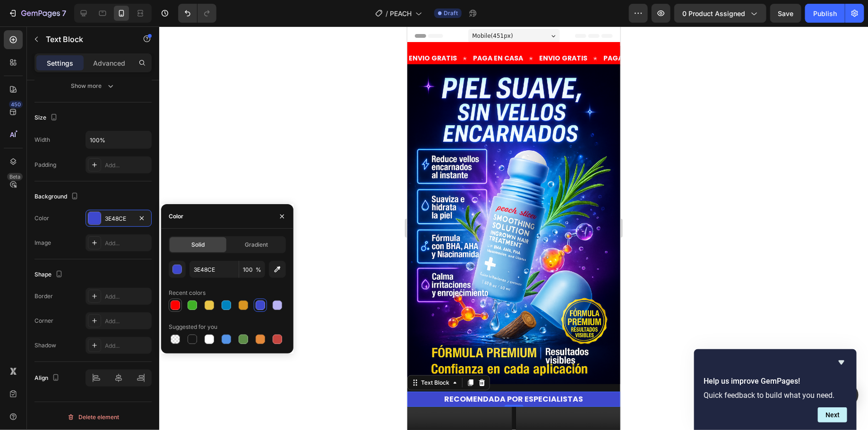 The image size is (868, 430). What do you see at coordinates (720, 14) in the screenshot?
I see `button: 0 product assigned` at bounding box center [720, 14].